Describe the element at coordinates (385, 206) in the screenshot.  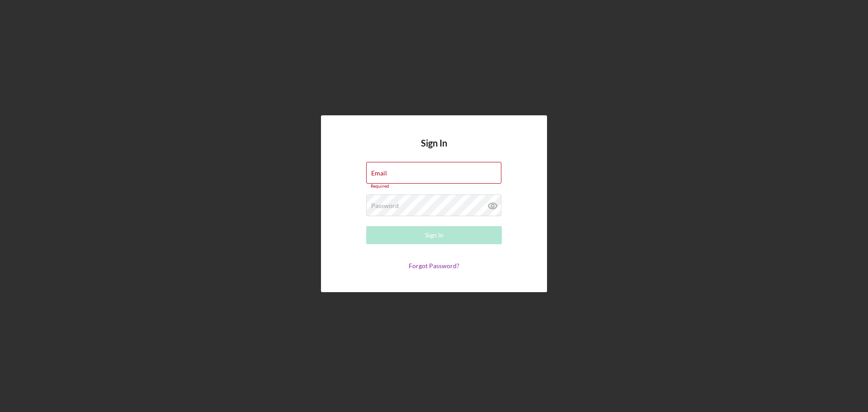
I see `label: Password` at that location.